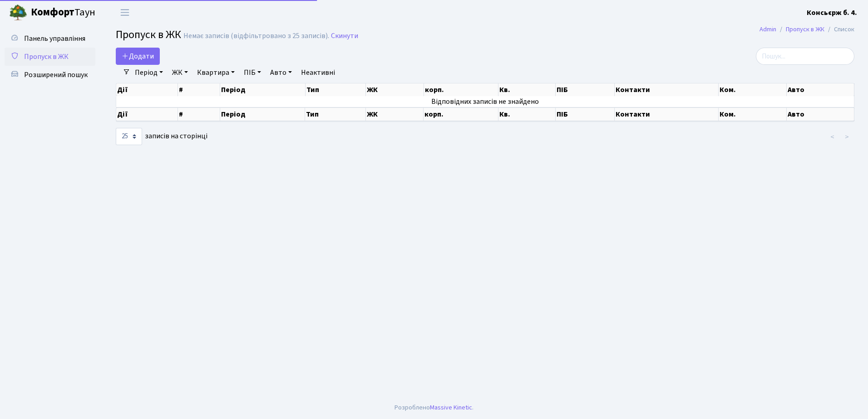 The width and height of the screenshot is (868, 419). What do you see at coordinates (768, 29) in the screenshot?
I see `a: Admin` at bounding box center [768, 29].